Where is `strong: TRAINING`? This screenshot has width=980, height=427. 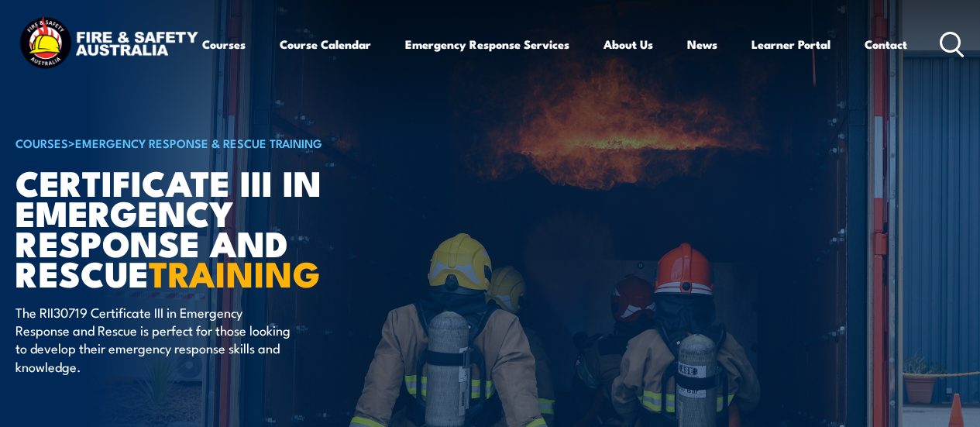
strong: TRAINING is located at coordinates (235, 272).